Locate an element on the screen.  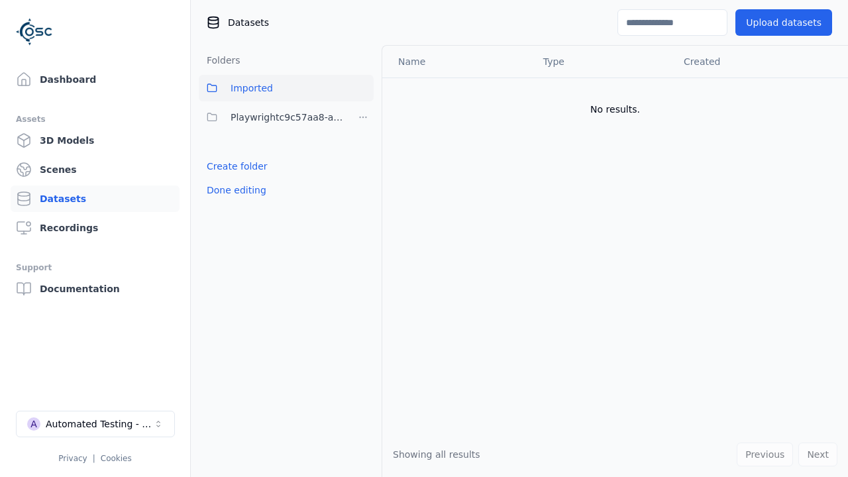
div: Assets is located at coordinates (95, 119).